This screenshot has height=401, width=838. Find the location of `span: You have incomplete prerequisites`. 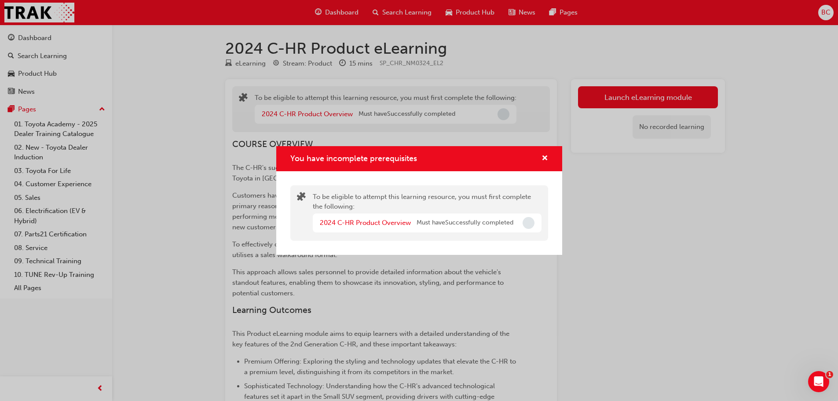

span: You have incomplete prerequisites is located at coordinates (354, 158).